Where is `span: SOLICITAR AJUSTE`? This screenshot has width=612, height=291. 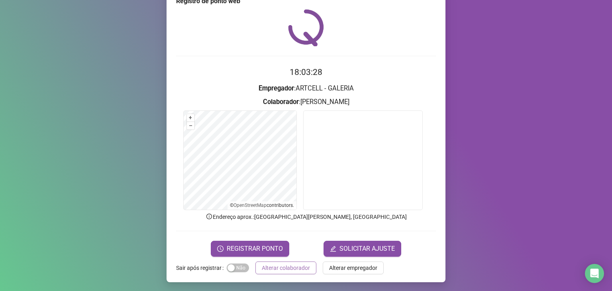 span: SOLICITAR AJUSTE is located at coordinates (367, 249).